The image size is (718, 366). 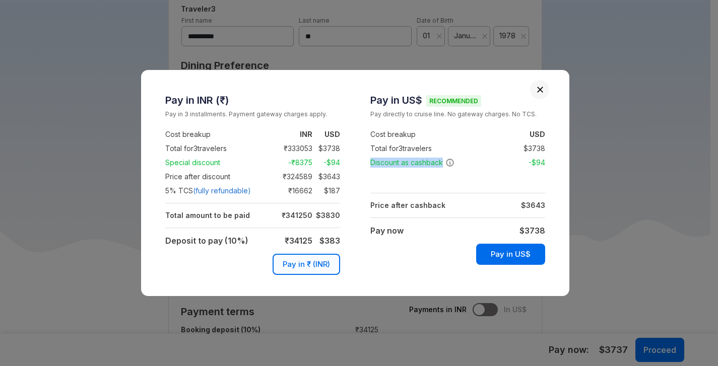 I want to click on strong: Price after cashback, so click(x=407, y=205).